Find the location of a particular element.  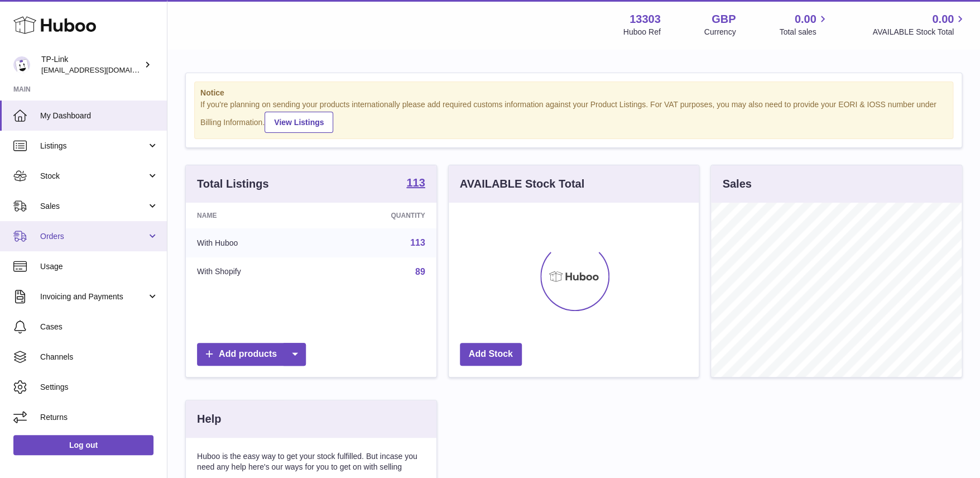

img: gaby.chen@tp-link.com is located at coordinates (22, 65).